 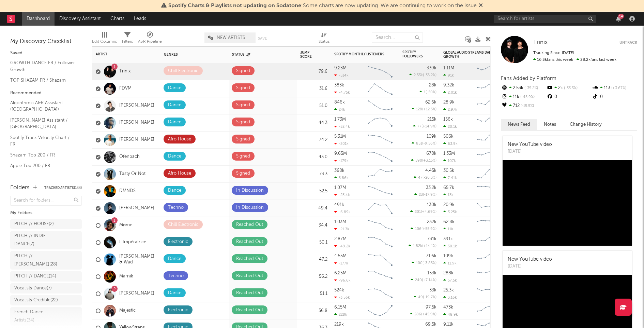 What do you see at coordinates (448, 290) in the screenshot?
I see `div: 25.3k` at bounding box center [448, 290].